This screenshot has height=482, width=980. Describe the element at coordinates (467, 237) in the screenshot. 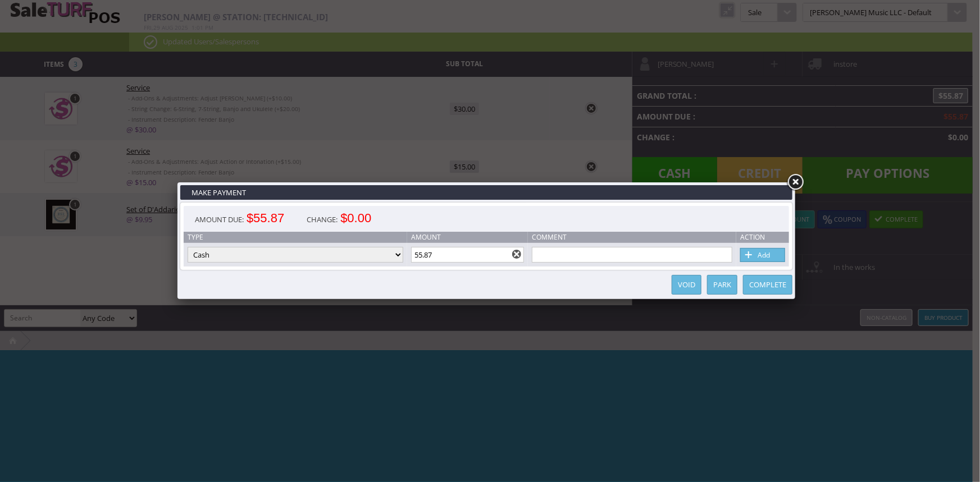

I see `td: Amount` at that location.